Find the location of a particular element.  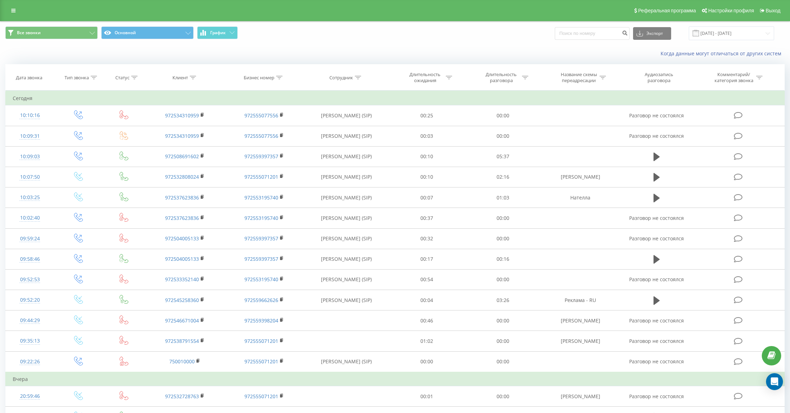

button: График is located at coordinates (217, 33).